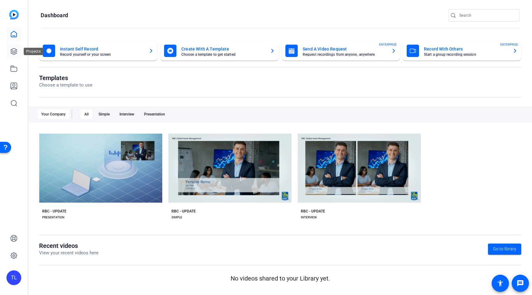 Image resolution: width=532 pixels, height=295 pixels. I want to click on div: INTERVIEW, so click(309, 217).